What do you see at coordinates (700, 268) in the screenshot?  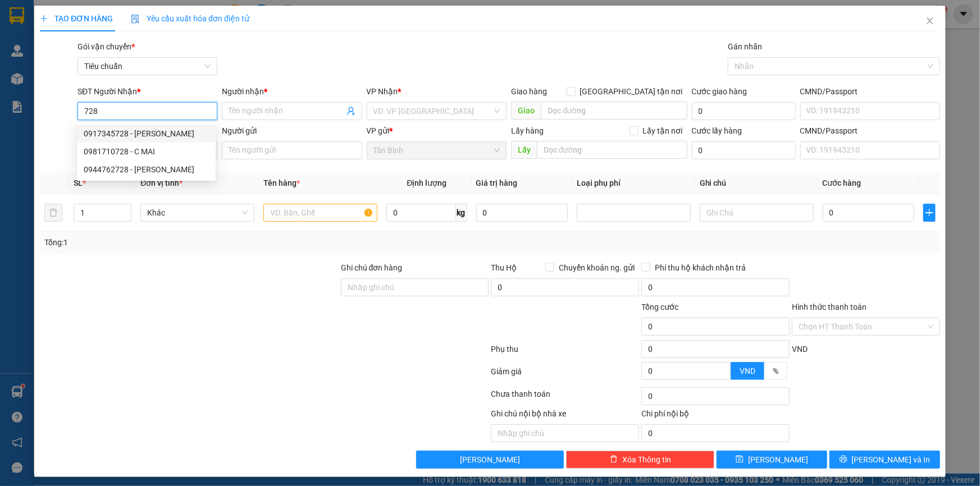 I see `span: Phí thu hộ khách nhận trả` at bounding box center [700, 268].